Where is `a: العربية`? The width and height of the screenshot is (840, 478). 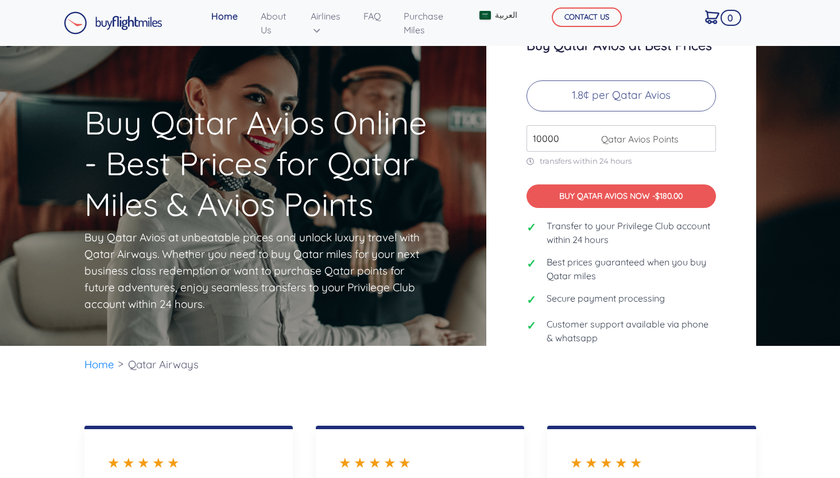
a: العربية is located at coordinates (498, 15).